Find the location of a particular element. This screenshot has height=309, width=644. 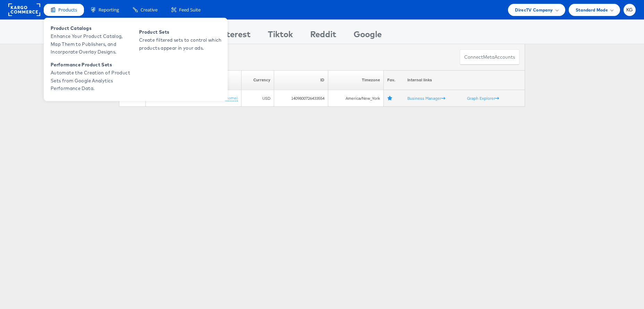

a: Product Catalogs Enhance Your Product Catalog, Map Them to Publishers, and Incorporate Overlay De... is located at coordinates (91, 40).